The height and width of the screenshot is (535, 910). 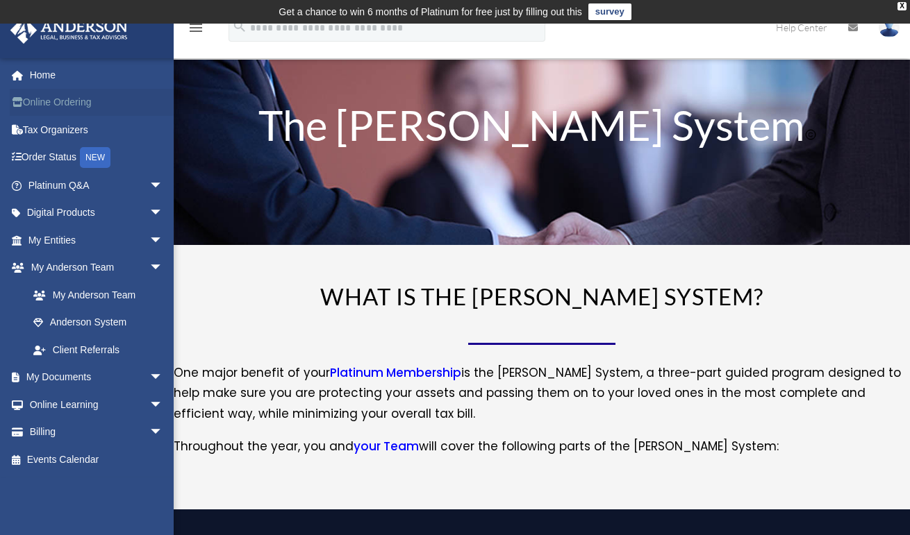 What do you see at coordinates (610, 12) in the screenshot?
I see `a: survey` at bounding box center [610, 12].